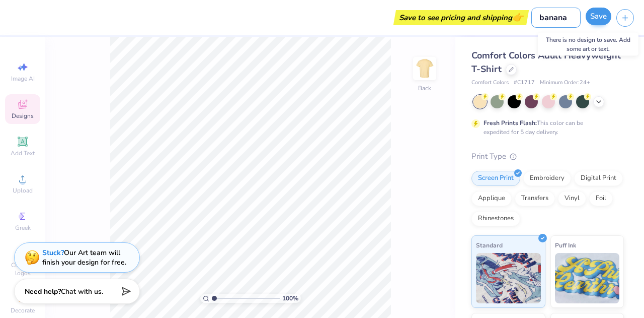 This screenshot has height=318, width=644. Describe the element at coordinates (565, 83) in the screenshot. I see `span: Minimum Order: 24 +` at that location.